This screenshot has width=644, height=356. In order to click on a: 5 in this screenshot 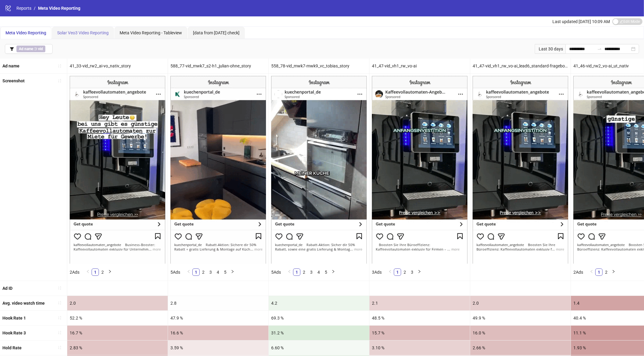, I will do `click(325, 272)`.